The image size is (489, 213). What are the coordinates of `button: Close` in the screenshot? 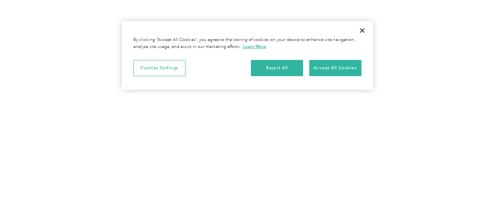 It's located at (363, 31).